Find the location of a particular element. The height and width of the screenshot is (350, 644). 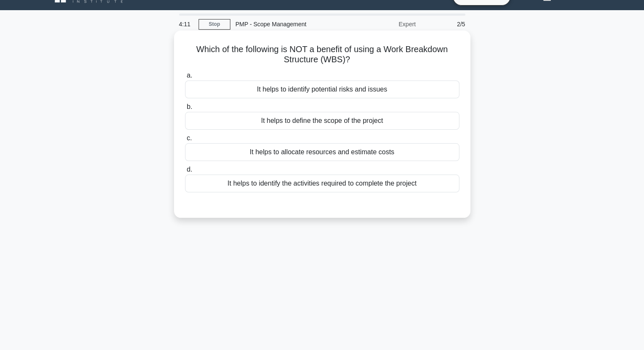

a: Stop is located at coordinates (214, 24).